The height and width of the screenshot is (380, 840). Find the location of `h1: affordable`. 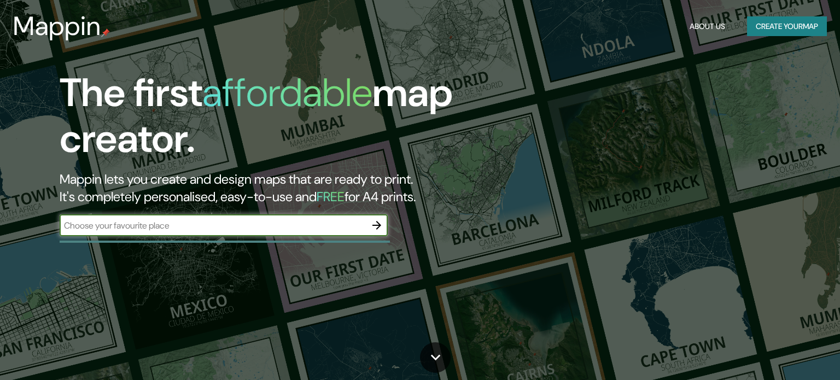

h1: affordable is located at coordinates (287, 92).